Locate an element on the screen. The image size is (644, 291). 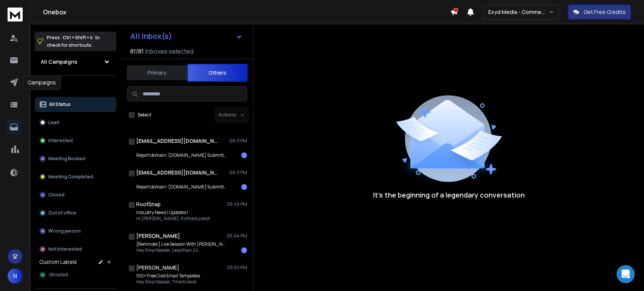
button: Primary is located at coordinates (157, 73).